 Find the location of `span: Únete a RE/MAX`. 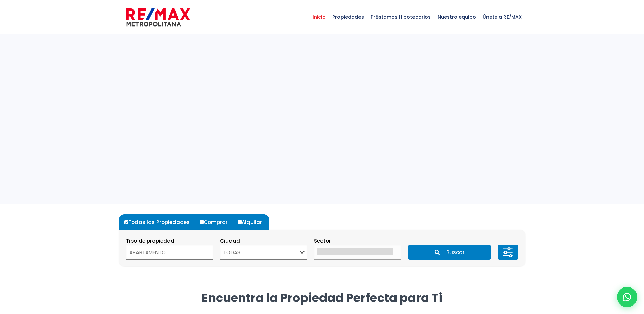

span: Únete a RE/MAX is located at coordinates (502, 17).